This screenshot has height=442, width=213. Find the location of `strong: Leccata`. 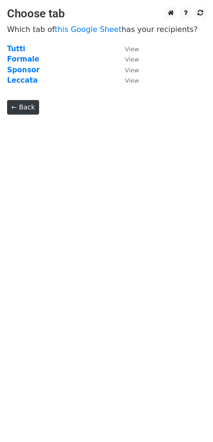

strong: Leccata is located at coordinates (22, 80).